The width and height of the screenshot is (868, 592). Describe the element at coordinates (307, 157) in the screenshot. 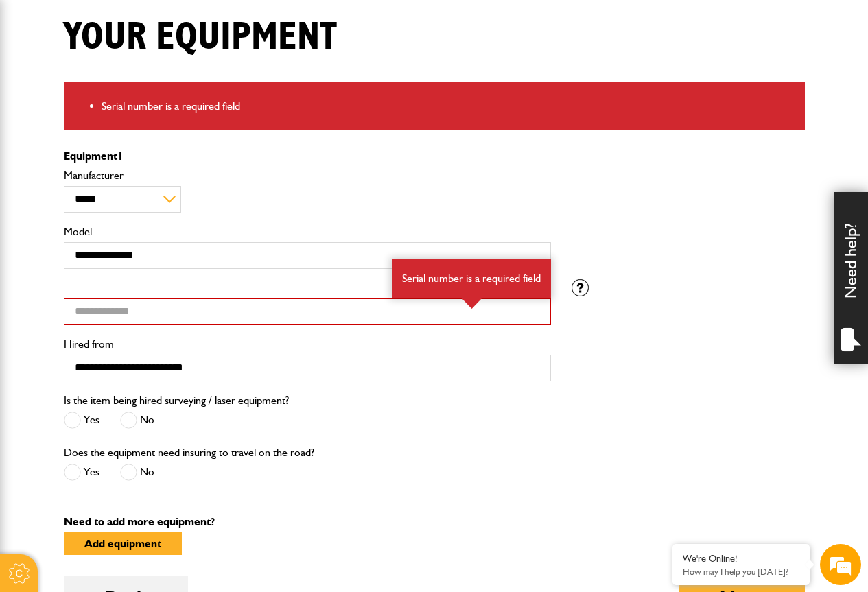

I see `p: Equipment` at that location.